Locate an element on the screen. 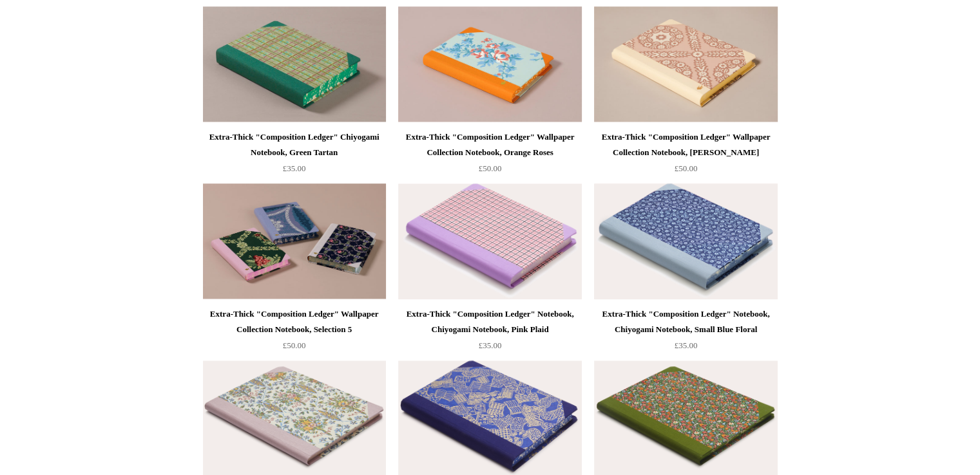  a: Extra-Thick "Composition Ledger" Notebook, Chiyogami Notebook, Small Blue Floral £35.00 is located at coordinates (685, 333).